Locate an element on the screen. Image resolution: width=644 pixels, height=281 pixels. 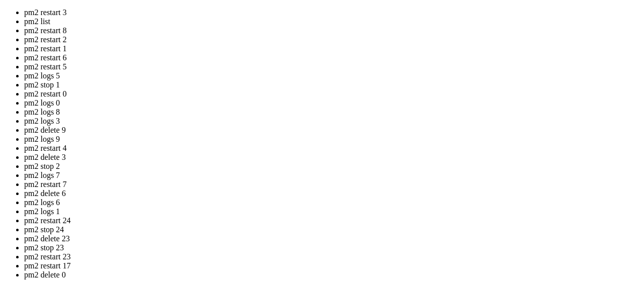
li: pm2 stop 23 is located at coordinates (332, 248).